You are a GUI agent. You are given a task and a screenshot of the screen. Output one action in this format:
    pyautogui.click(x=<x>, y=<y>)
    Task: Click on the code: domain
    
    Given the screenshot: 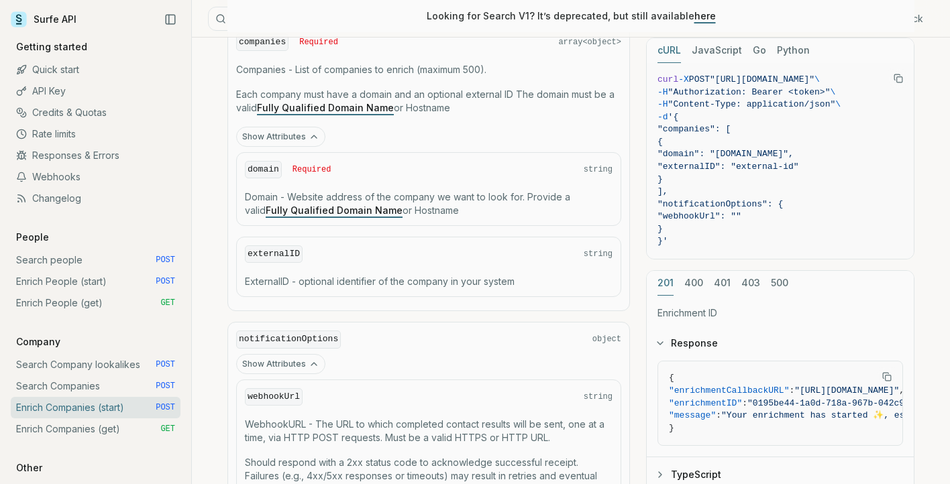 What is the action you would take?
    pyautogui.click(x=263, y=170)
    